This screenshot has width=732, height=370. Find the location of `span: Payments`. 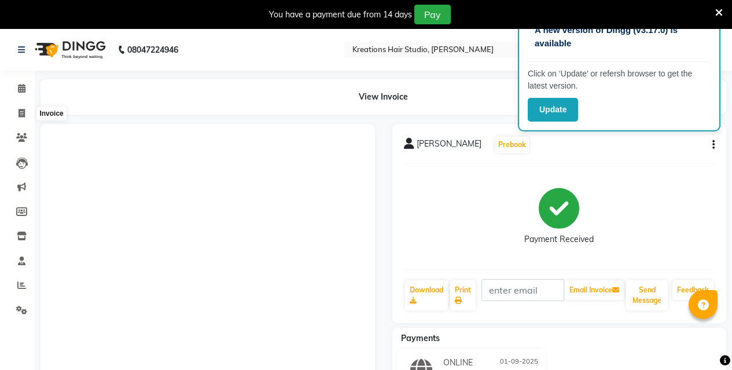

span: Payments is located at coordinates (420, 338).